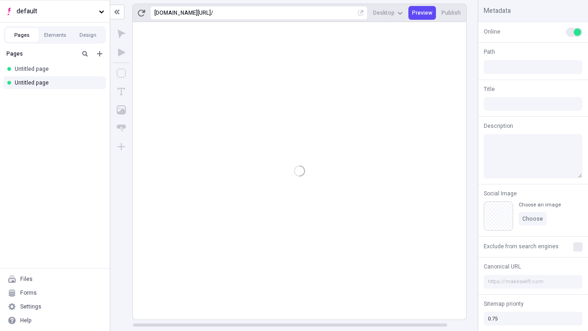 Image resolution: width=588 pixels, height=331 pixels. Describe the element at coordinates (502, 266) in the screenshot. I see `span: Canonical URL` at that location.